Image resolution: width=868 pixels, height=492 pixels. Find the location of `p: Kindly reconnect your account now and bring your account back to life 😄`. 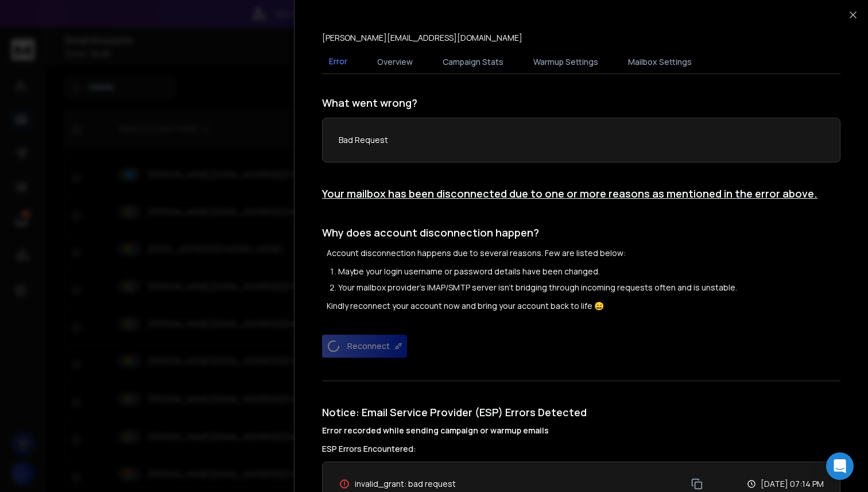

p: Kindly reconnect your account now and bring your account back to life 😄 is located at coordinates (583, 305).